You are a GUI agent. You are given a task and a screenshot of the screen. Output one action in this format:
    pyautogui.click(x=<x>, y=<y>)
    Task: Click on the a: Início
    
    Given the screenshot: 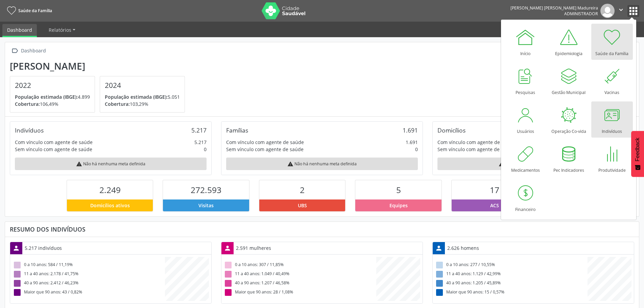 What is the action you would take?
    pyautogui.click(x=525, y=42)
    